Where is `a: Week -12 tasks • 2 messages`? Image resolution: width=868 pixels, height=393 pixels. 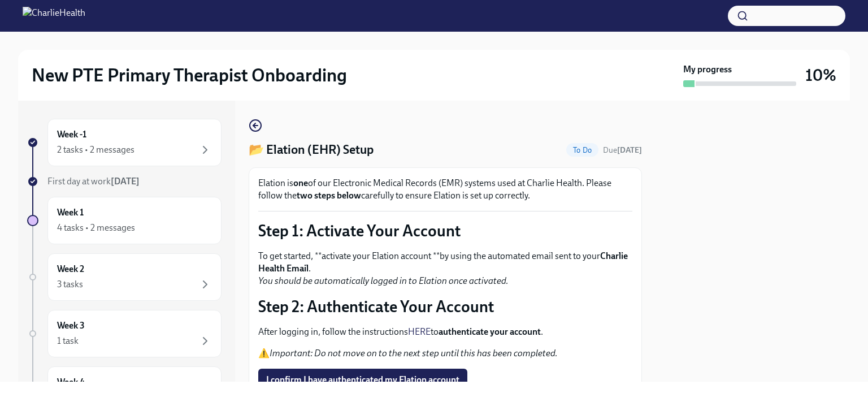
a: Week -12 tasks • 2 messages is located at coordinates (125, 142).